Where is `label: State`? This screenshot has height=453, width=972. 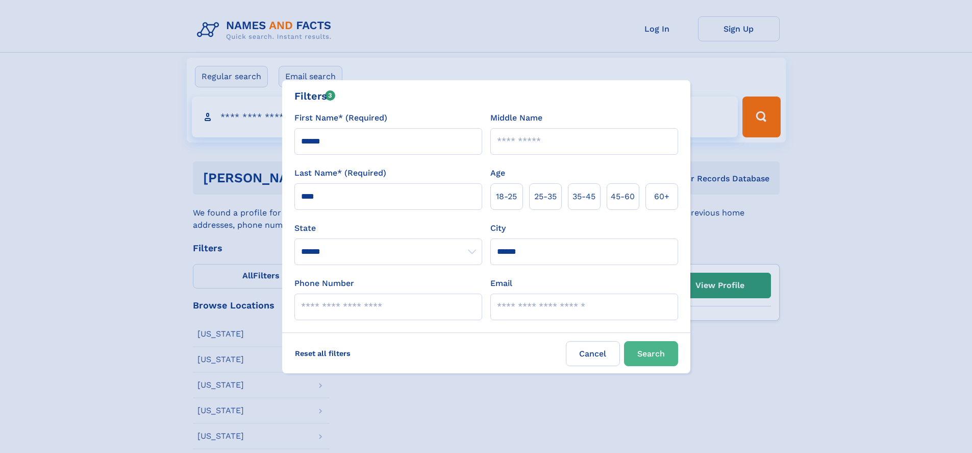
label: State is located at coordinates (388, 228).